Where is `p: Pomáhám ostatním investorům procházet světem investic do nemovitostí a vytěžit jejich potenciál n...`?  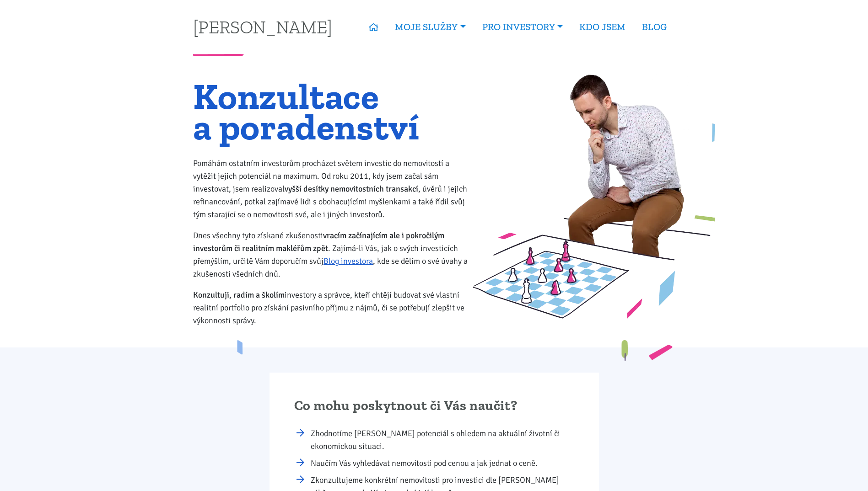 p: Pomáhám ostatním investorům procházet světem investic do nemovitostí a vytěžit jejich potenciál n... is located at coordinates (331, 189).